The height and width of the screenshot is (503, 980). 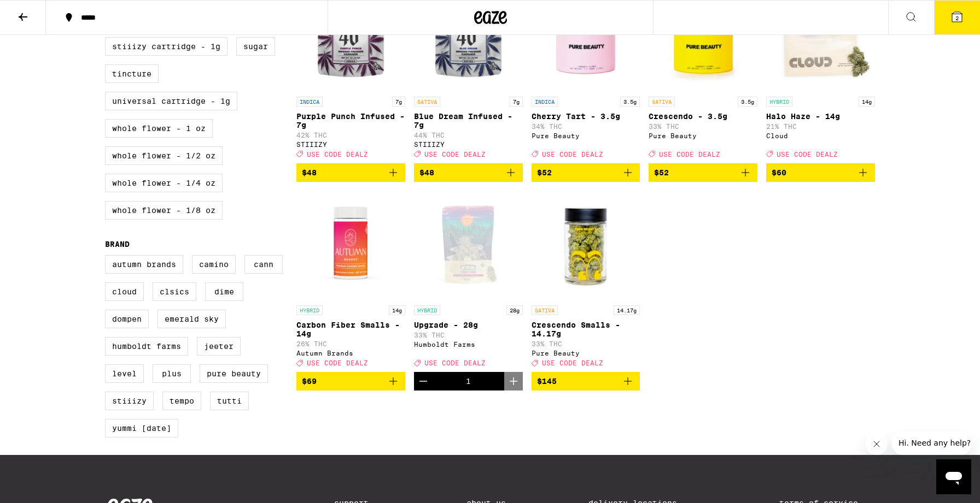 What do you see at coordinates (166, 46) in the screenshot?
I see `label: STIIIZY Cartridge - 1g` at bounding box center [166, 46].